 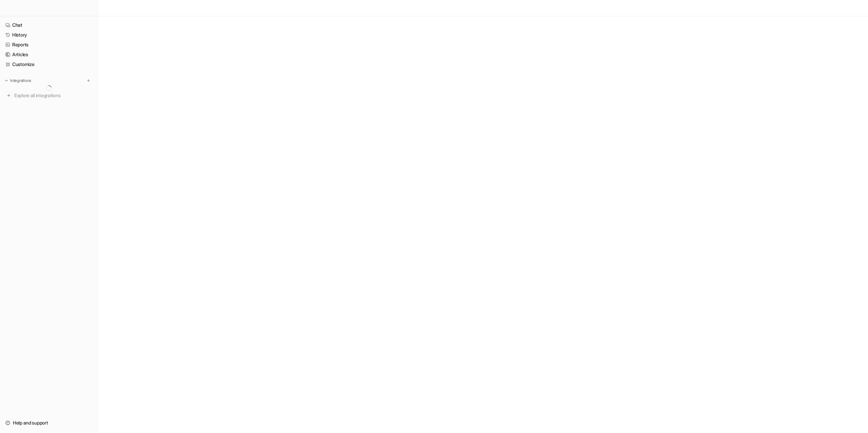 I want to click on img: explore all integrations, so click(x=9, y=96).